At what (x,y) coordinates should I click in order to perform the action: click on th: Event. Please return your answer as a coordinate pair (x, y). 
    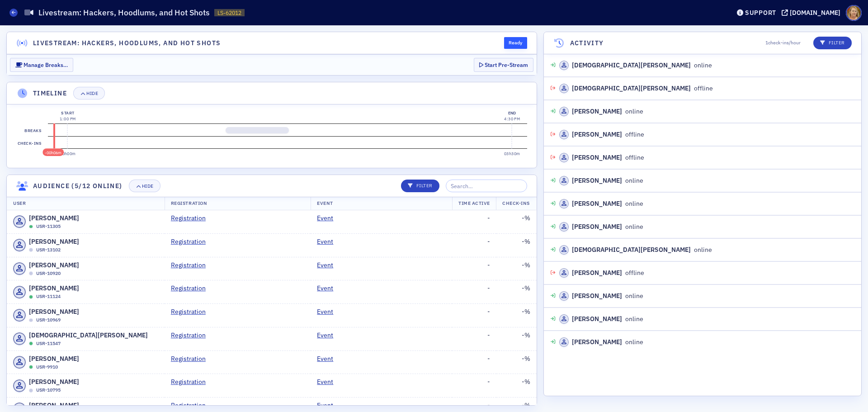
    Looking at the image, I should click on (381, 204).